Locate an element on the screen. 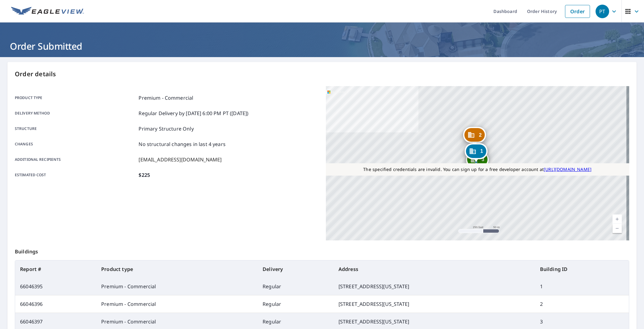 This screenshot has height=329, width=644. td: 2 is located at coordinates (582, 304).